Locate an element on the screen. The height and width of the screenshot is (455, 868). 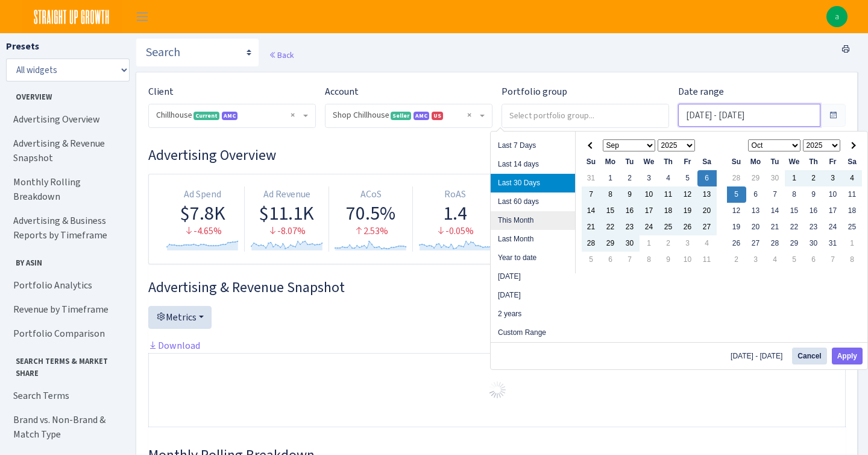
button: Toggle navigation is located at coordinates (142, 16).